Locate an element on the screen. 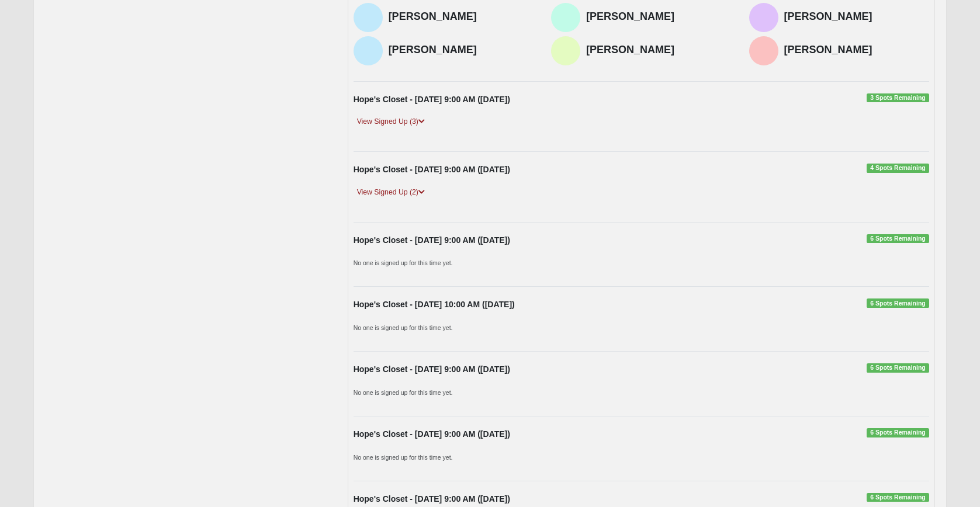 This screenshot has width=980, height=507. img: Stephen Williams is located at coordinates (764, 17).